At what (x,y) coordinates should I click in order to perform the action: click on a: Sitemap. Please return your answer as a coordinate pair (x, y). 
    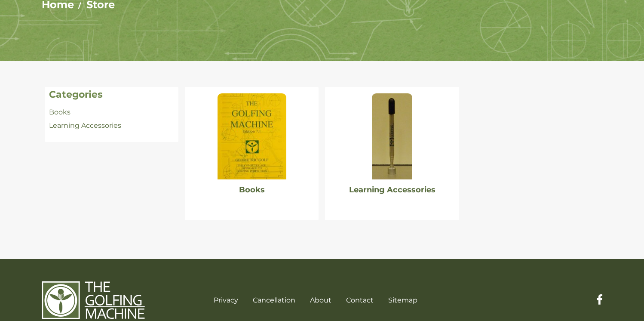
    Looking at the image, I should click on (403, 300).